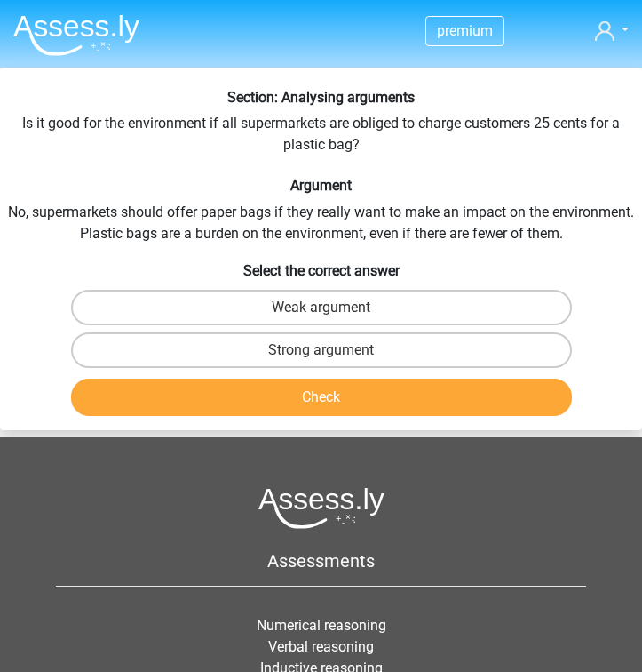 This screenshot has width=642, height=672. I want to click on img: Assessly logo, so click(321, 507).